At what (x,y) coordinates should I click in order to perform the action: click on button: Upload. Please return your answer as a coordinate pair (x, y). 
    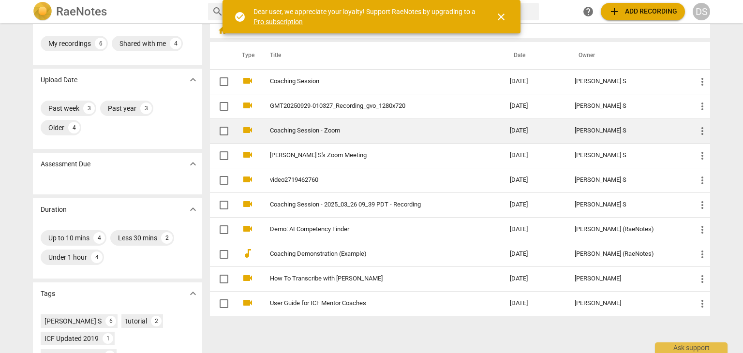
    Looking at the image, I should click on (643, 12).